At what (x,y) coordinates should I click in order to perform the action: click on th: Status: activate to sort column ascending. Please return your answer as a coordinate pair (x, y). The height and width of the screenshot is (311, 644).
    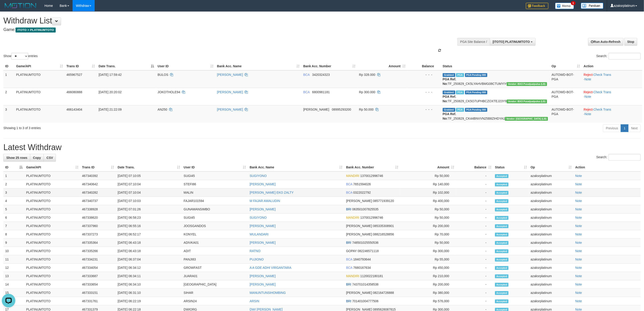
    Looking at the image, I should click on (511, 167).